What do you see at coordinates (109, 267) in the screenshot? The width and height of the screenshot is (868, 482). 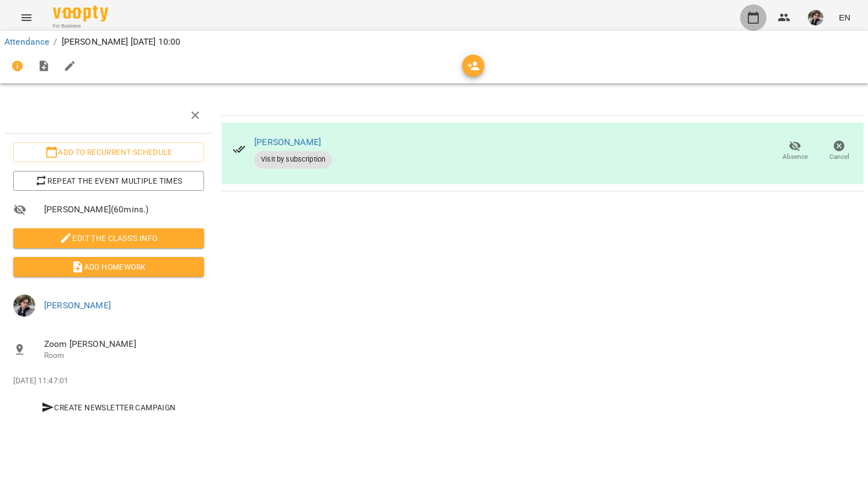 I see `span: Add Homework` at bounding box center [109, 267].